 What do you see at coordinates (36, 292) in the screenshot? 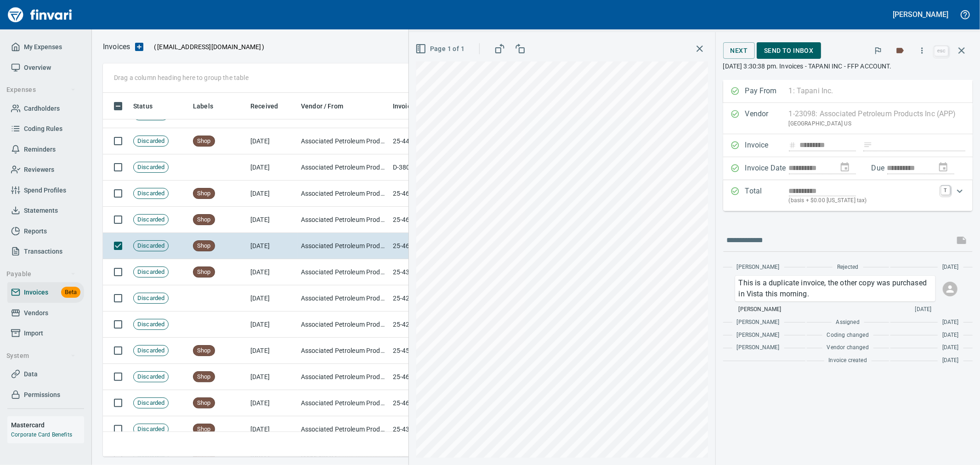
I see `span: Invoices` at bounding box center [36, 292].